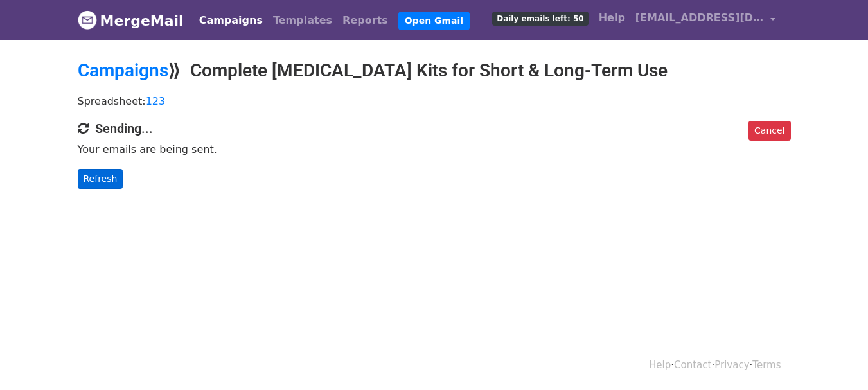  Describe the element at coordinates (87, 20) in the screenshot. I see `img: MergeMail logo` at that location.